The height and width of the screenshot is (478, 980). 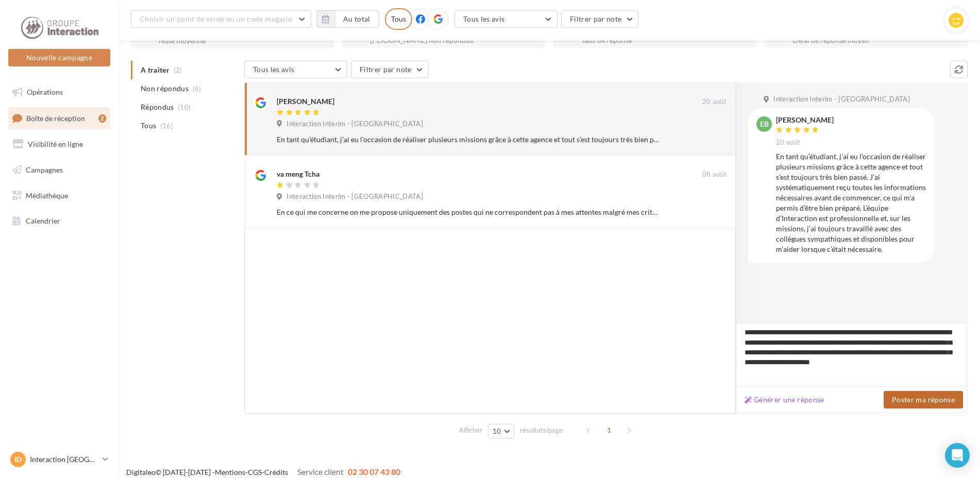 What do you see at coordinates (374, 472) in the screenshot?
I see `span: 02 30 07 43 80` at bounding box center [374, 472].